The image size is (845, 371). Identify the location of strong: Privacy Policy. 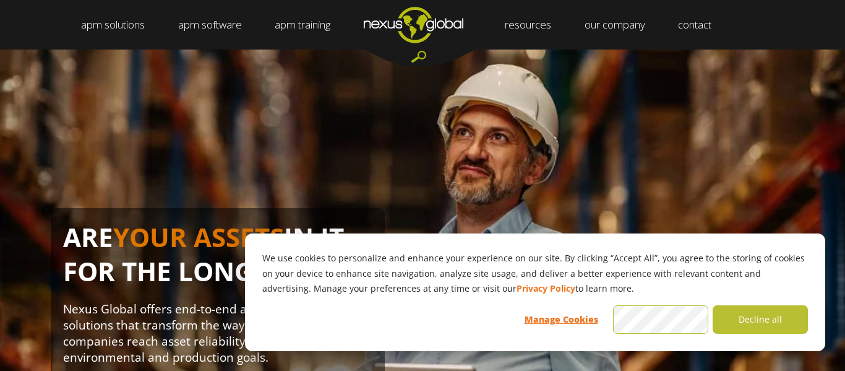
(546, 288).